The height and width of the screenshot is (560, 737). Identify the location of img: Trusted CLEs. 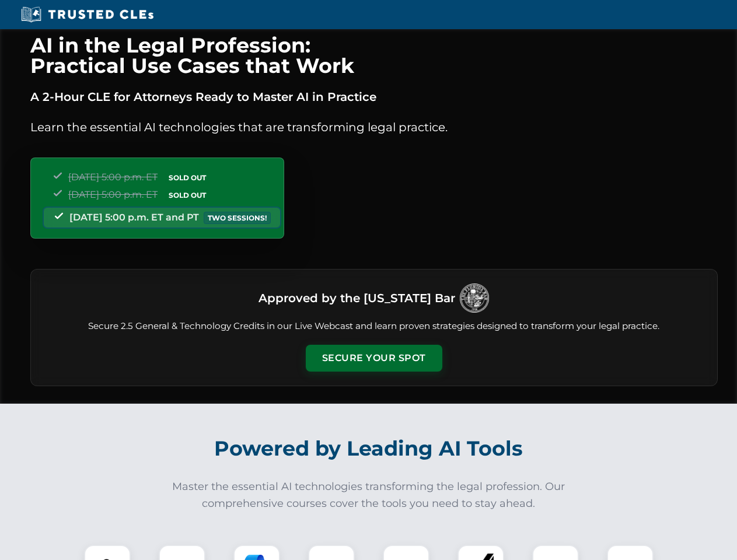
(87, 14).